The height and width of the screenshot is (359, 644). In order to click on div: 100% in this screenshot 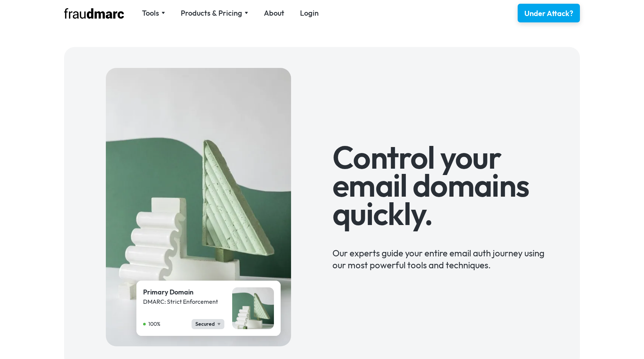, I will do `click(154, 324)`.